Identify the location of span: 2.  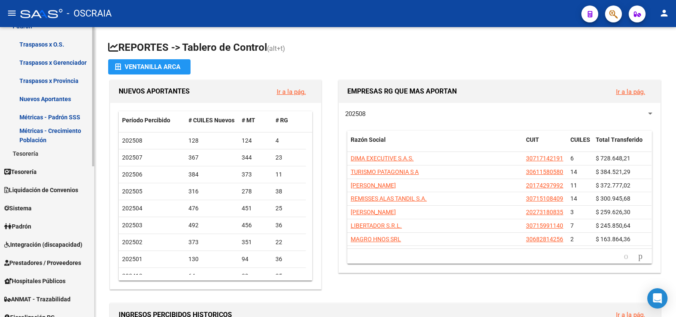
(572, 239).